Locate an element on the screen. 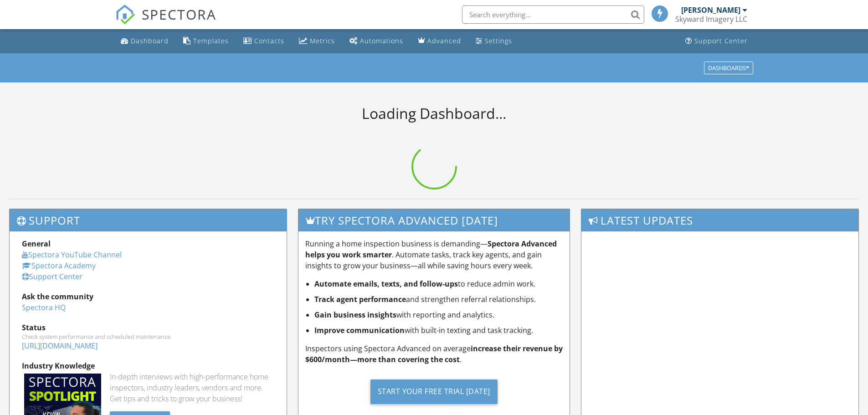  div: Dashboards is located at coordinates (729, 68).